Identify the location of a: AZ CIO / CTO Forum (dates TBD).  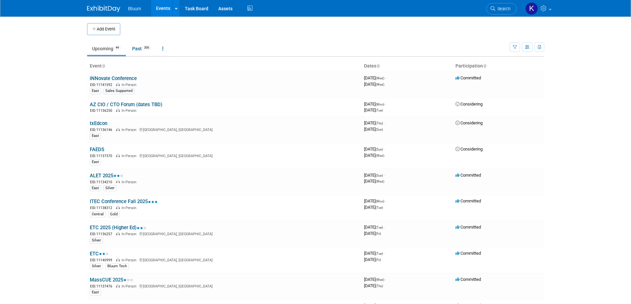
(126, 105).